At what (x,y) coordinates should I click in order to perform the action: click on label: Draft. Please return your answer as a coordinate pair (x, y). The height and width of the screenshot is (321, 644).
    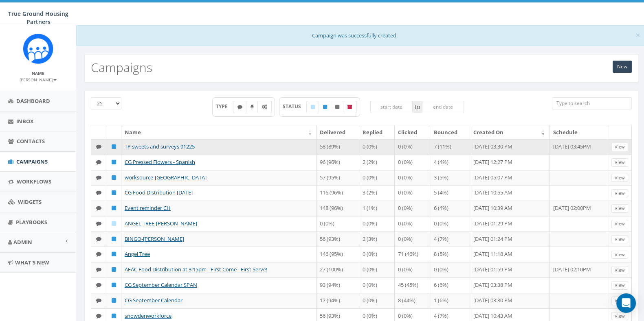
    Looking at the image, I should click on (313, 107).